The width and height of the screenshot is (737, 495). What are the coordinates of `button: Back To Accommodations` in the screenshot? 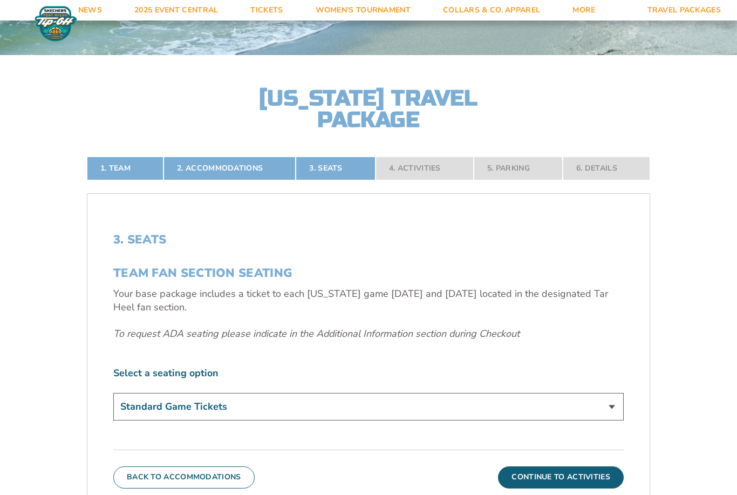 It's located at (184, 477).